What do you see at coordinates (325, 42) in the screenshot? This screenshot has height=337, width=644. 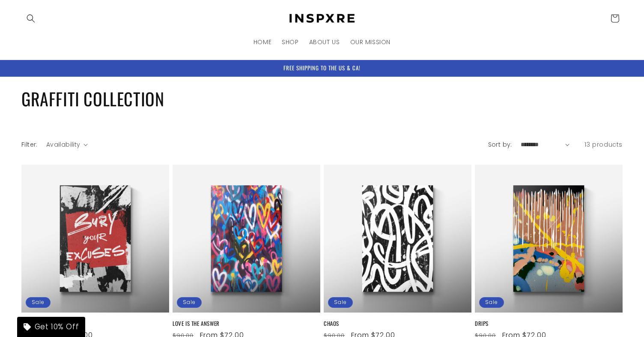 I see `span: ABOUT US` at bounding box center [325, 42].